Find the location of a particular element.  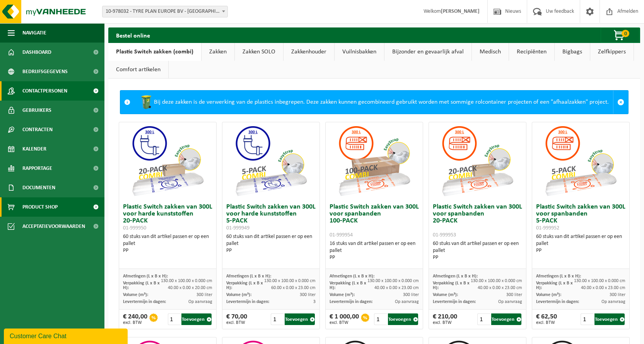

span: 01-999950 is located at coordinates (135, 228).